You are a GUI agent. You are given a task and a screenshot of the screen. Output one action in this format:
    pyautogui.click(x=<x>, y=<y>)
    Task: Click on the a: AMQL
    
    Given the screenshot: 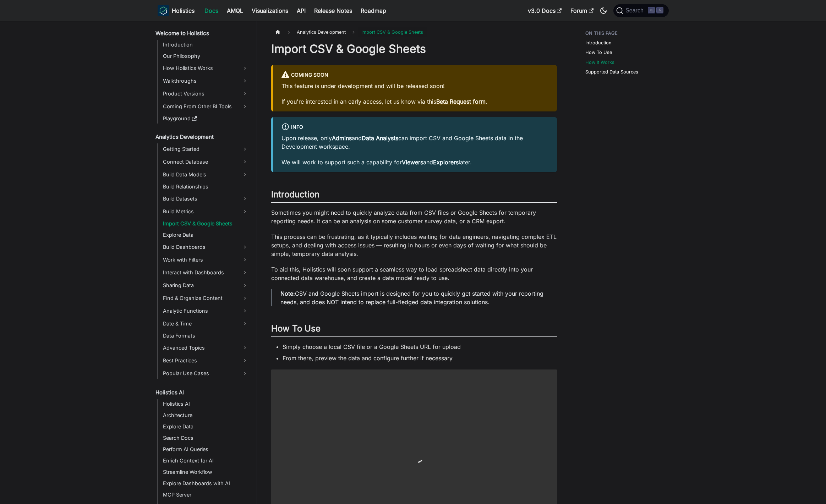 What is the action you would take?
    pyautogui.click(x=235, y=11)
    